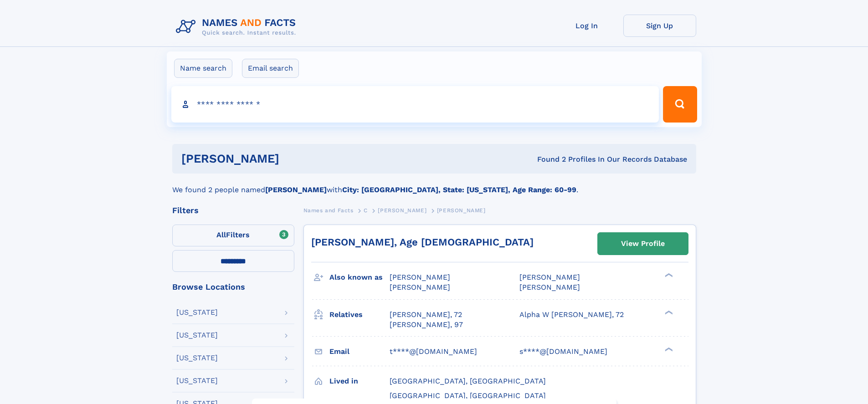 This screenshot has width=868, height=404. What do you see at coordinates (221, 235) in the screenshot?
I see `span: All` at bounding box center [221, 235].